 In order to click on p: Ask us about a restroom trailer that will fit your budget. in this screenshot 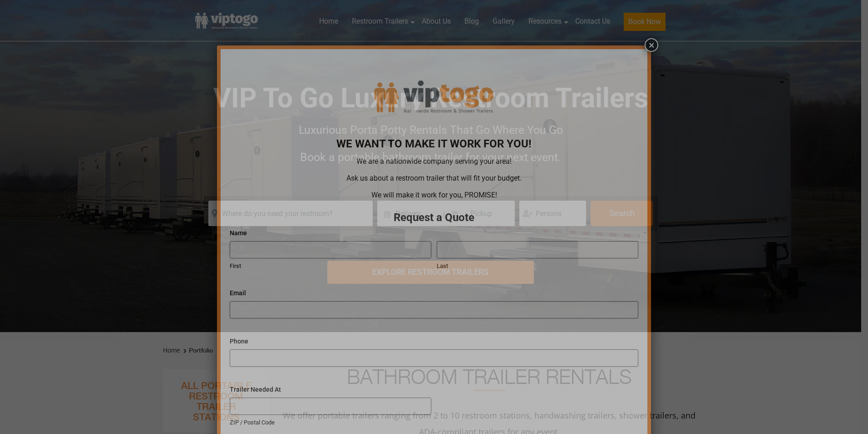, I will do `click(434, 178)`.